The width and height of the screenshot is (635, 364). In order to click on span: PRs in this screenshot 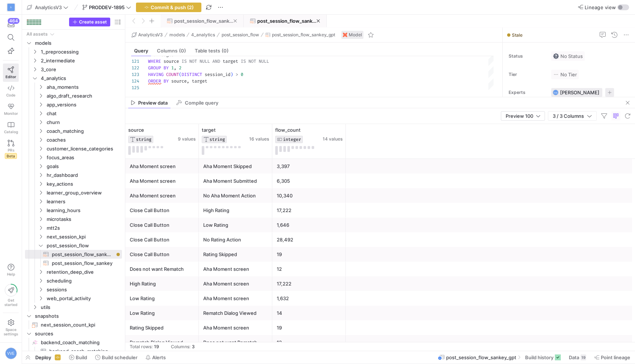, I will do `click(11, 150)`.